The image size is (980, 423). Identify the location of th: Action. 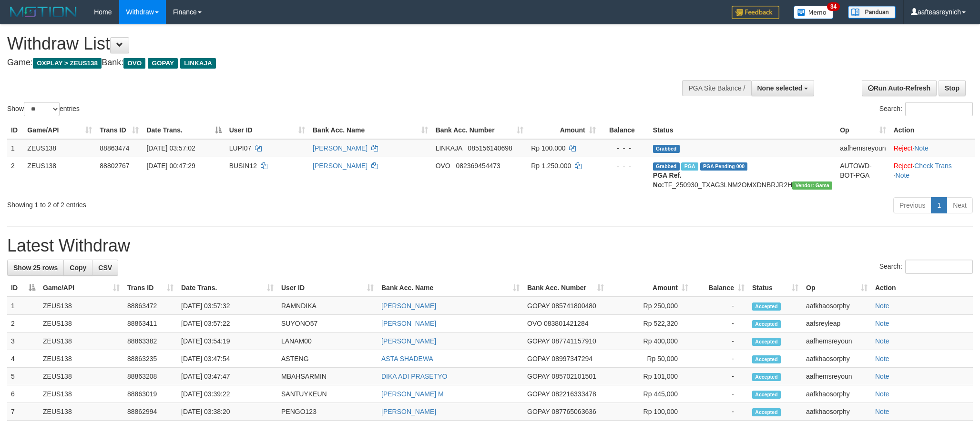
(932, 130).